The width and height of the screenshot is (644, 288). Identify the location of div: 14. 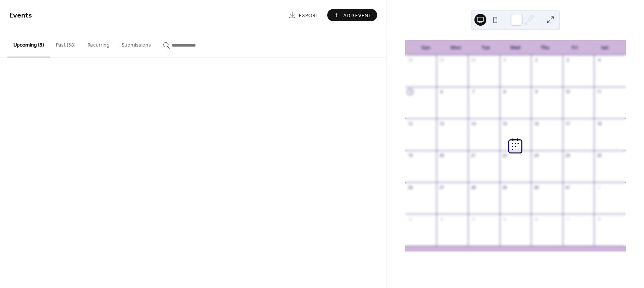
(473, 123).